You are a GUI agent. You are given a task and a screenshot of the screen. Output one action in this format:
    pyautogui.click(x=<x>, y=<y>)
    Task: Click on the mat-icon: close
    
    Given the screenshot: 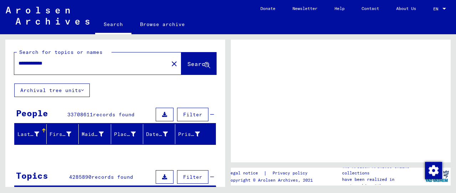 What is the action you would take?
    pyautogui.click(x=174, y=64)
    